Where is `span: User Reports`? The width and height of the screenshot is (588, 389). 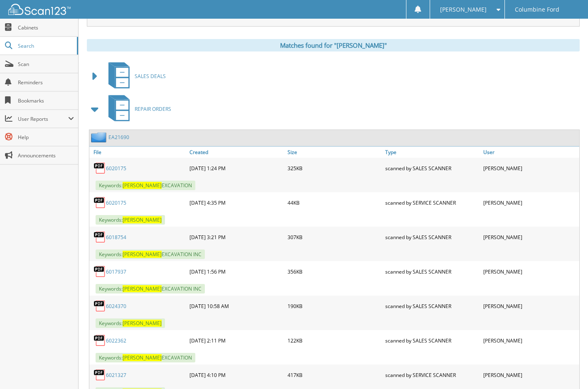
span: User Reports is located at coordinates (43, 119).